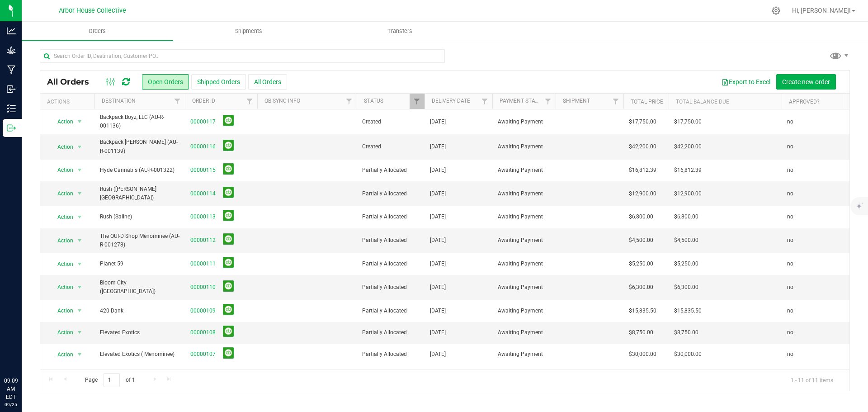  What do you see at coordinates (110, 380) in the screenshot?
I see `span: Page of 1` at bounding box center [110, 380].